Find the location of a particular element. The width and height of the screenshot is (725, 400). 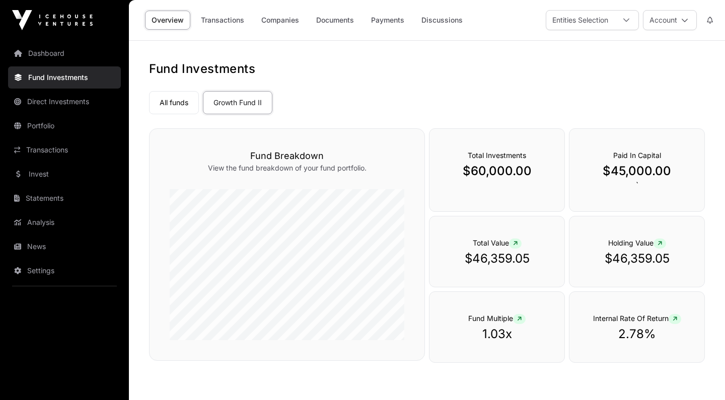

img: Icehouse Ventures Logo is located at coordinates (52, 20).